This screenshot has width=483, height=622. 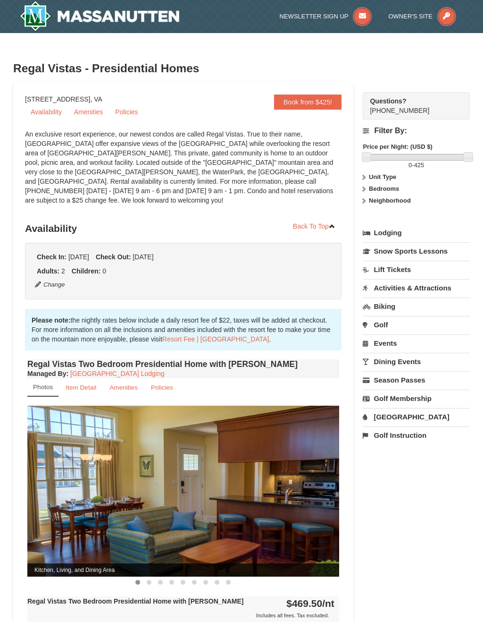 What do you see at coordinates (416, 306) in the screenshot?
I see `a: Biking` at bounding box center [416, 306].